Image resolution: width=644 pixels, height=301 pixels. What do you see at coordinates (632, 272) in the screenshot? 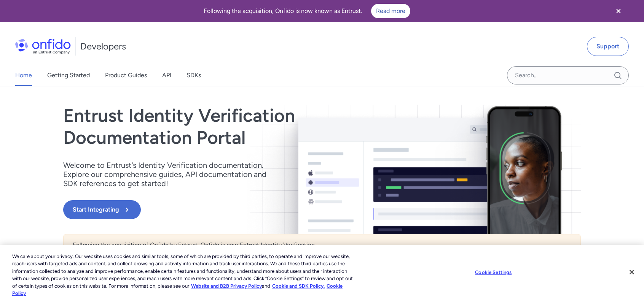
I see `button: Close` at bounding box center [632, 272].